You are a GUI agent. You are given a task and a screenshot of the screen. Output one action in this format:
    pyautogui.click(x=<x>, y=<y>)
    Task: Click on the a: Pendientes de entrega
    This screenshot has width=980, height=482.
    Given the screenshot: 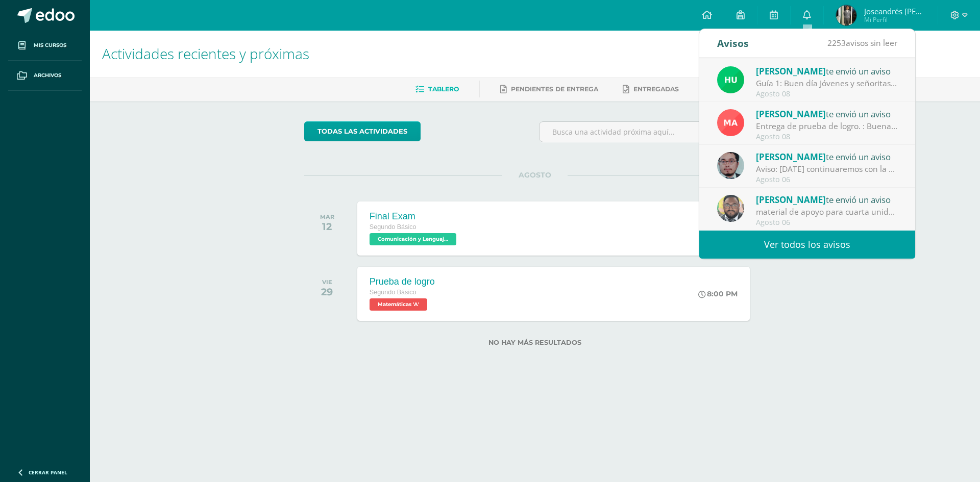 What is the action you would take?
    pyautogui.click(x=549, y=89)
    